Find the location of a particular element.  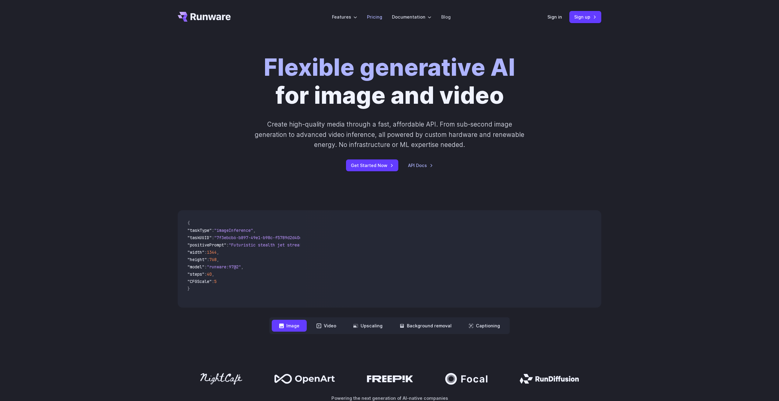

a: Blog is located at coordinates (446, 17).